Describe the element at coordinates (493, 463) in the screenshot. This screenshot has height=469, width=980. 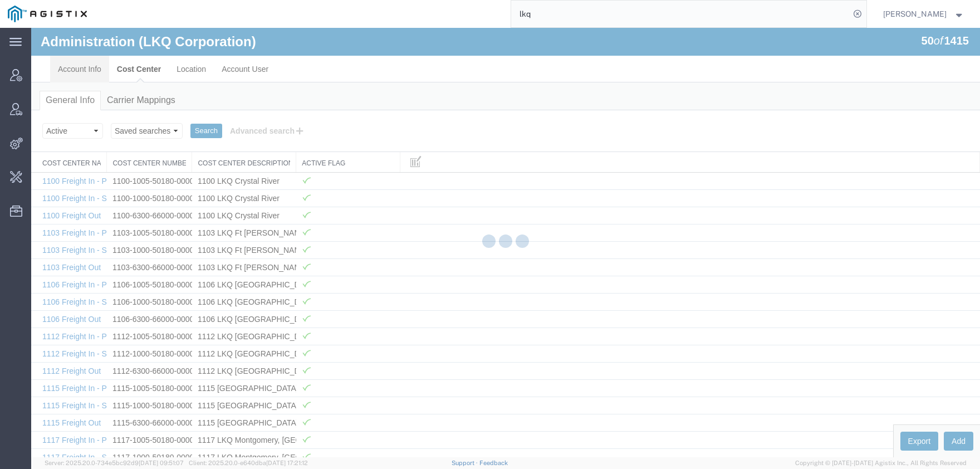
I see `a: Feedback` at that location.